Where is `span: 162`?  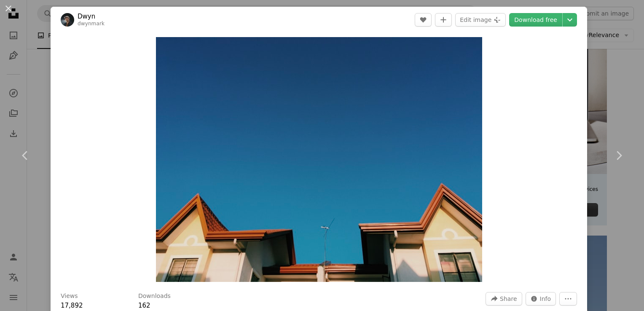 span: 162 is located at coordinates (144, 305).